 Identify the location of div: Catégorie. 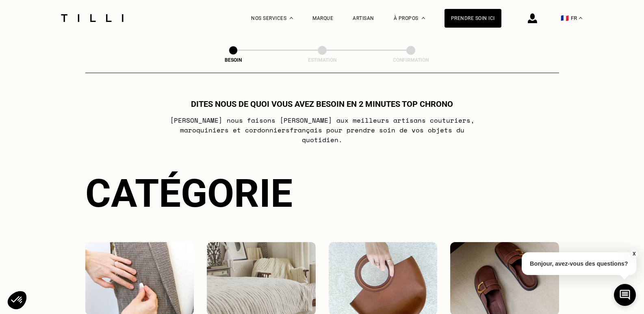
(322, 193).